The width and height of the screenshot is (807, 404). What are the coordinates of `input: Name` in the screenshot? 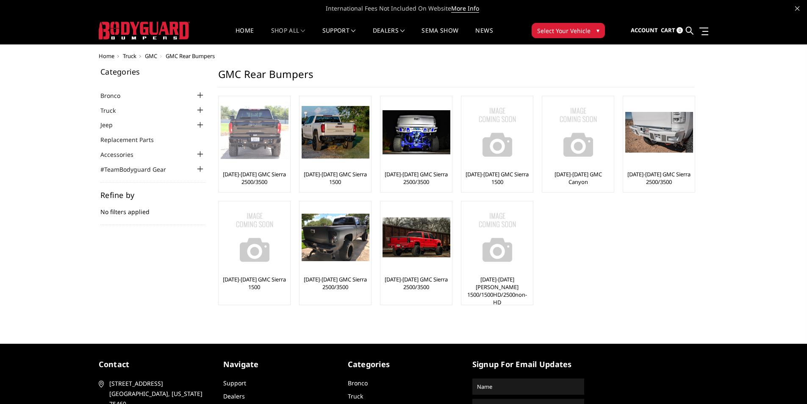 It's located at (528, 386).